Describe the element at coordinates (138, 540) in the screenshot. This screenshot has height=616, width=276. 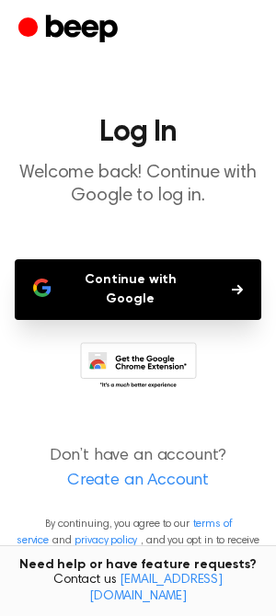
I see `p: By continuing, you agree to our and , and you opt in to receive emails from us.` at that location.